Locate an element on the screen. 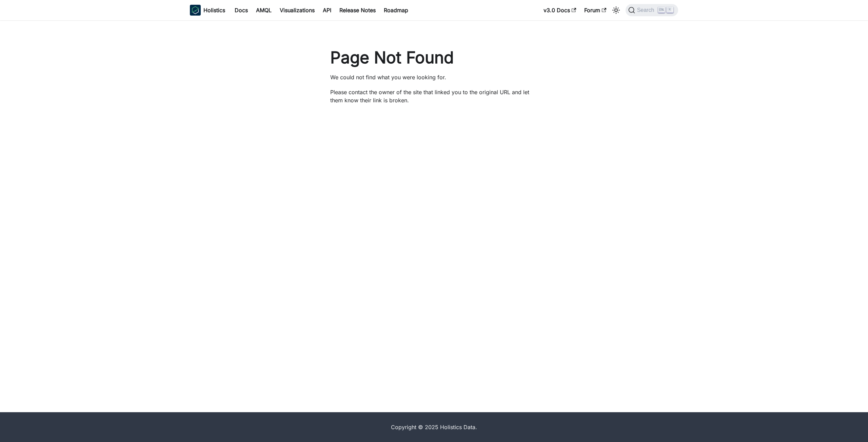 The width and height of the screenshot is (868, 442). a: Forum is located at coordinates (595, 10).